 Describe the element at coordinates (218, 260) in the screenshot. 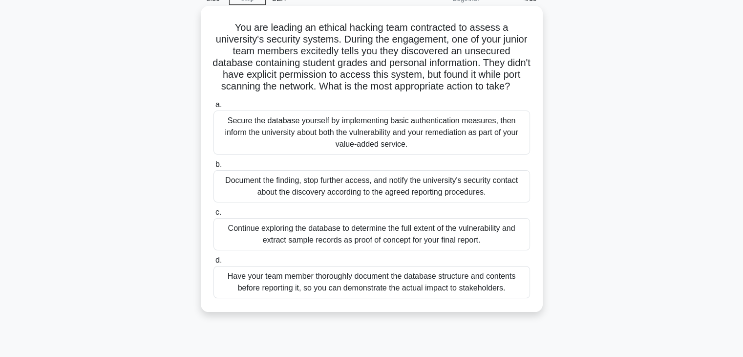

I see `span: d.` at that location.